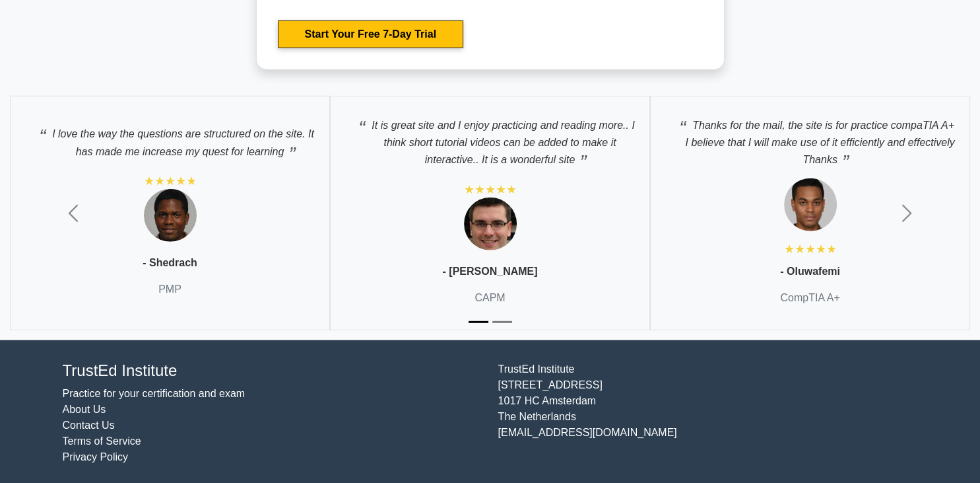 This screenshot has width=980, height=483. Describe the element at coordinates (809, 271) in the screenshot. I see `p: - Oluwafemi` at that location.